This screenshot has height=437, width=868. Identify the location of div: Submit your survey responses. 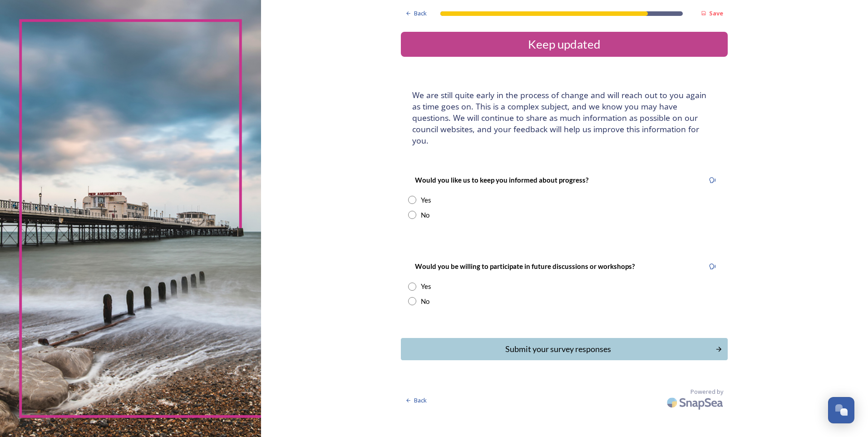
(558, 349).